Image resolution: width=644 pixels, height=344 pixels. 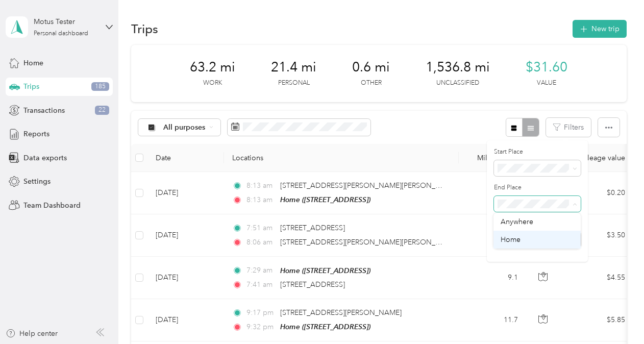 I want to click on span: 0.6 mi, so click(x=371, y=67).